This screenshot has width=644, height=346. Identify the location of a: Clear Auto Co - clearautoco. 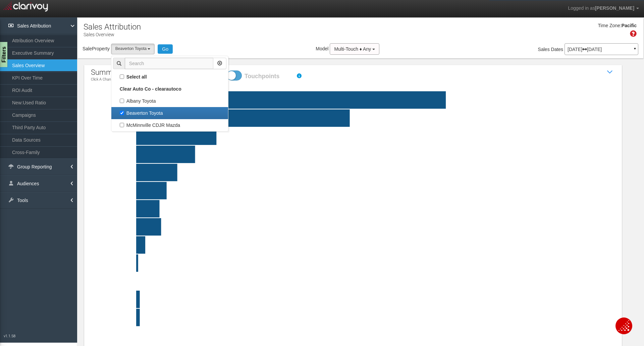
(170, 89).